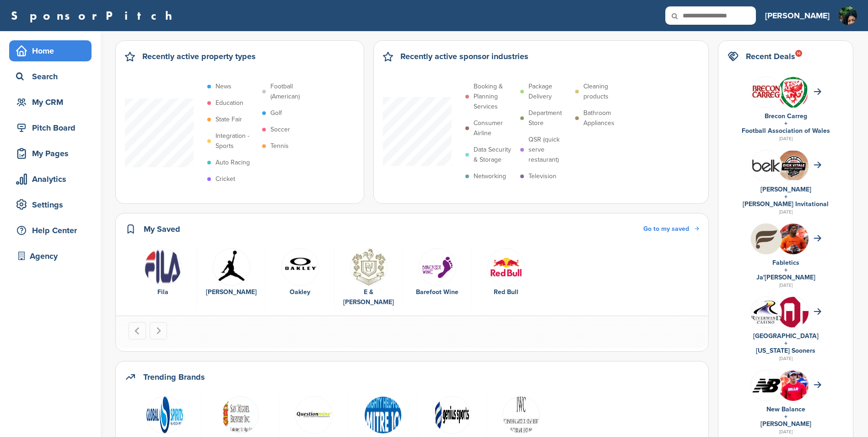  Describe the element at coordinates (506, 278) in the screenshot. I see `div: 6 of 6` at that location.